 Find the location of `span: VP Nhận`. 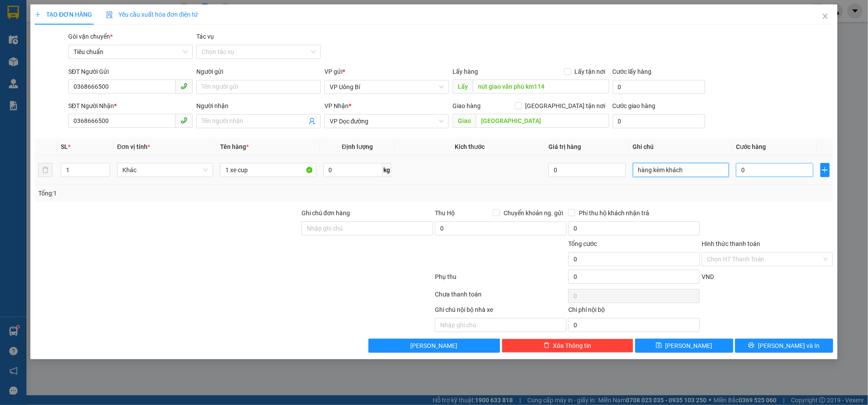

span: VP Nhận is located at coordinates (336, 106).